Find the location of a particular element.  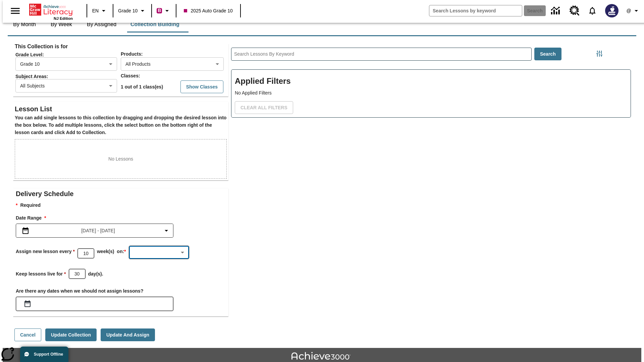

button: Select a new avatar is located at coordinates (612, 11).